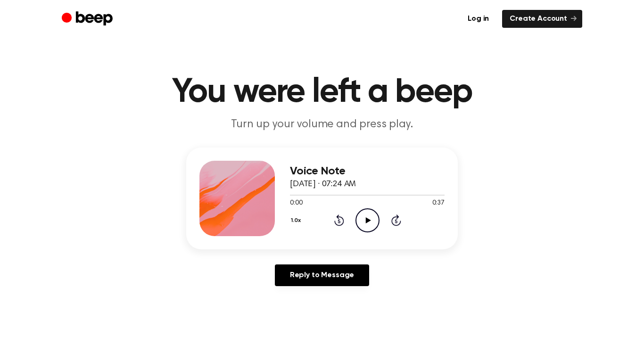 The height and width of the screenshot is (362, 644). What do you see at coordinates (88, 18) in the screenshot?
I see `a: Beep` at bounding box center [88, 18].